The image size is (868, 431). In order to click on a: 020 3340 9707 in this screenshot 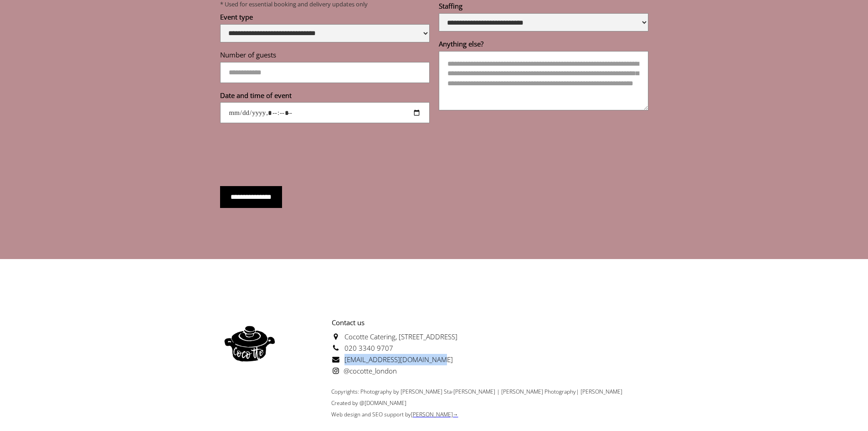, I will do `click(362, 348)`.